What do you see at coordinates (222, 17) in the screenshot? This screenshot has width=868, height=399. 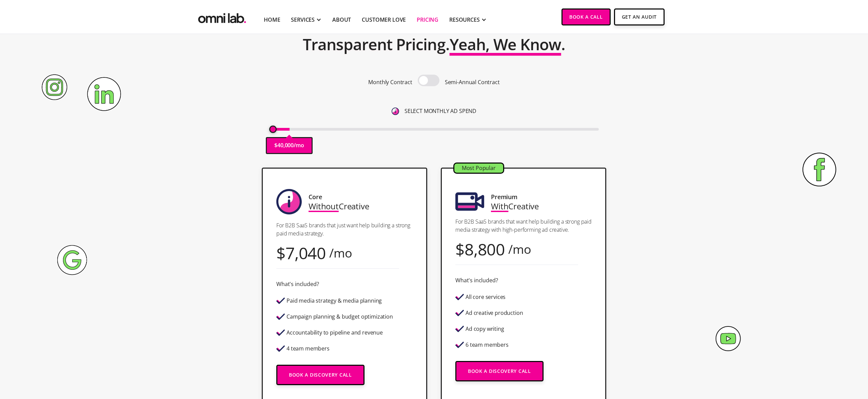 I see `a: home` at bounding box center [222, 17].